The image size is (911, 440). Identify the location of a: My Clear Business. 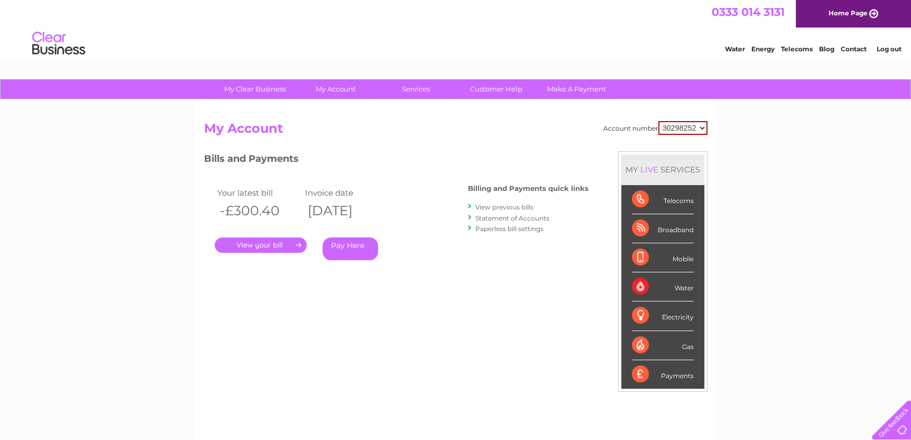
(255, 89).